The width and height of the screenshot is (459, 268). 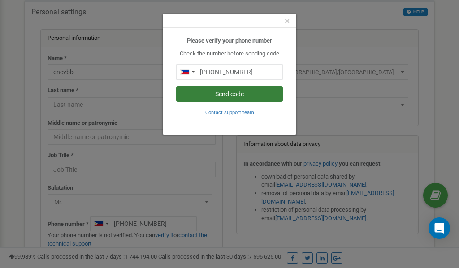 I want to click on button: Send code, so click(x=229, y=94).